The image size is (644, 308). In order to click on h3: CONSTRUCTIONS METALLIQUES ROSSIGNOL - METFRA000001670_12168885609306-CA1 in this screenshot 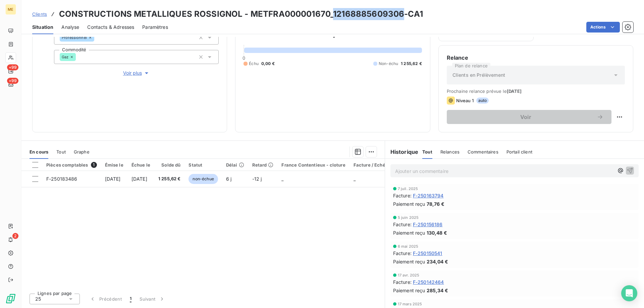, I will do `click(241, 14)`.